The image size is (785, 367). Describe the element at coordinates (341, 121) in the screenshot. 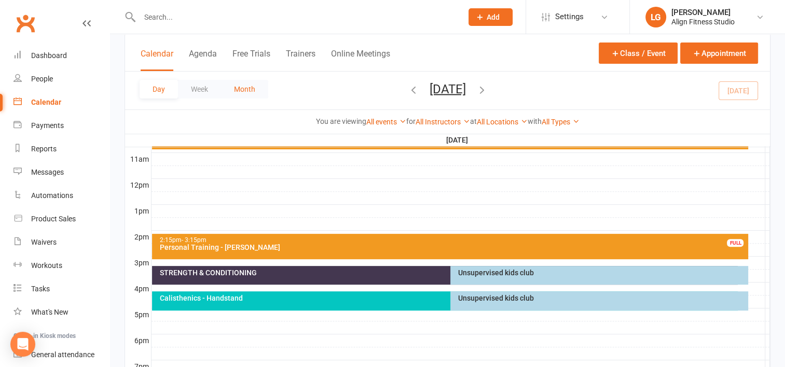

I see `strong: You are viewing` at that location.